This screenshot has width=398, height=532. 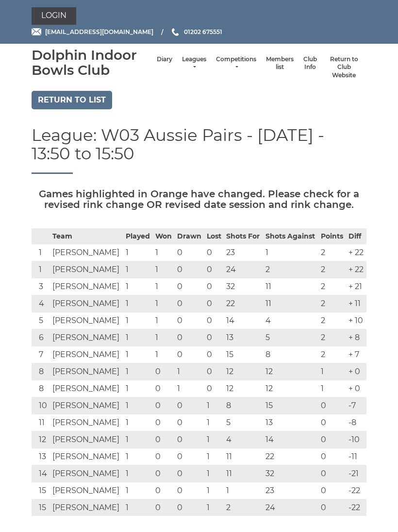 What do you see at coordinates (332, 237) in the screenshot?
I see `th: Points` at bounding box center [332, 237].